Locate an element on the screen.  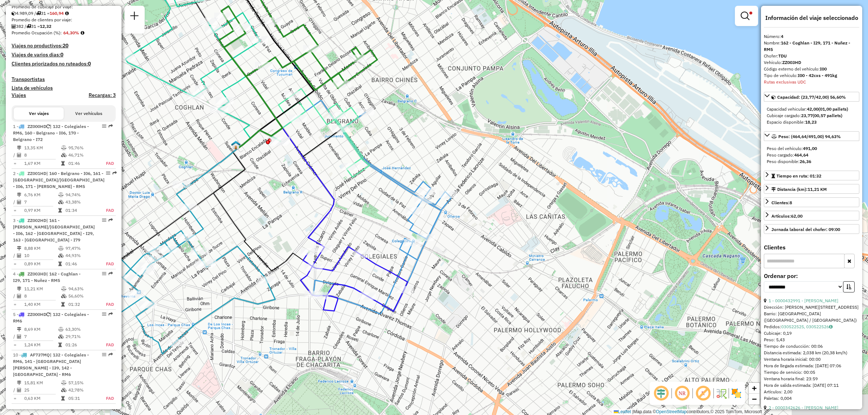
td: 01:46 is located at coordinates (83, 164).